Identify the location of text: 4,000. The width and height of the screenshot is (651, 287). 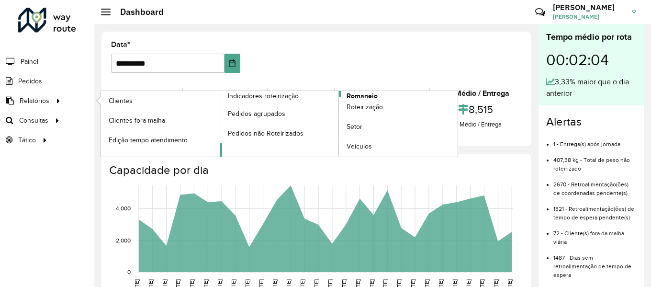
(123, 208).